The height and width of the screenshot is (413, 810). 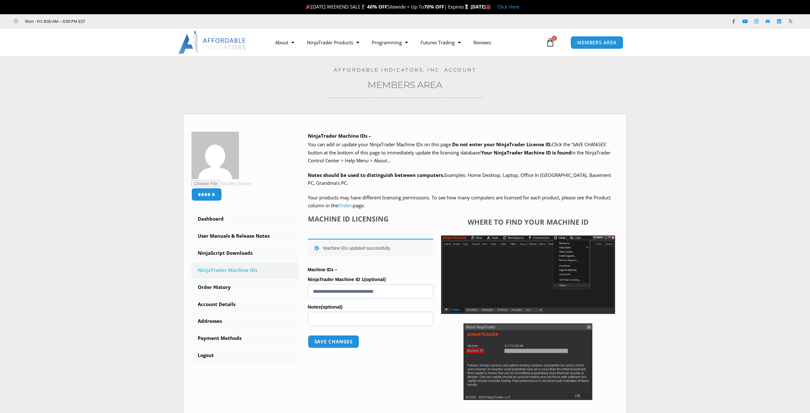 I want to click on span: Mon - Fri: 8:00 AM – 6:00 PM EST, so click(x=54, y=21).